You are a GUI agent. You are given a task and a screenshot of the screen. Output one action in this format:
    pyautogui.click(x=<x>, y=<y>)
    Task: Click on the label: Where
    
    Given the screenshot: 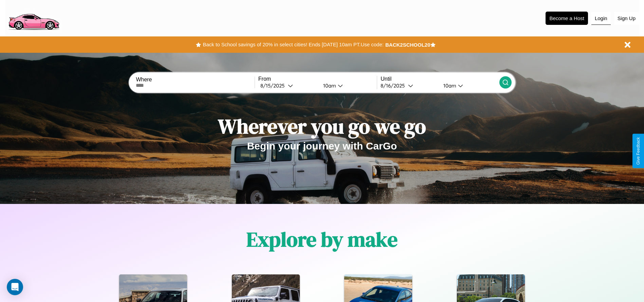 What is the action you would take?
    pyautogui.click(x=195, y=79)
    